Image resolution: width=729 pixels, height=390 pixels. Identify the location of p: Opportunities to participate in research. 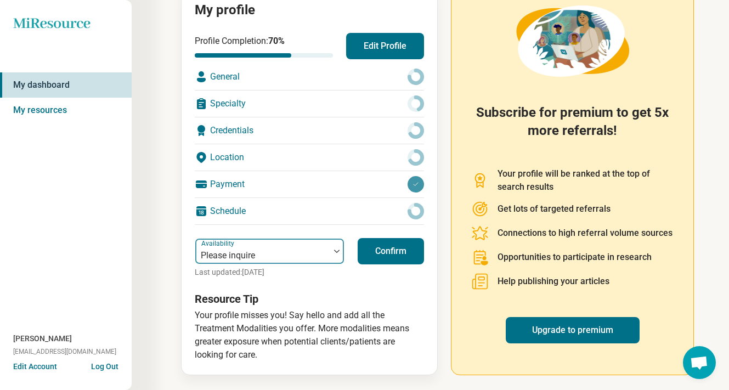
(574, 257).